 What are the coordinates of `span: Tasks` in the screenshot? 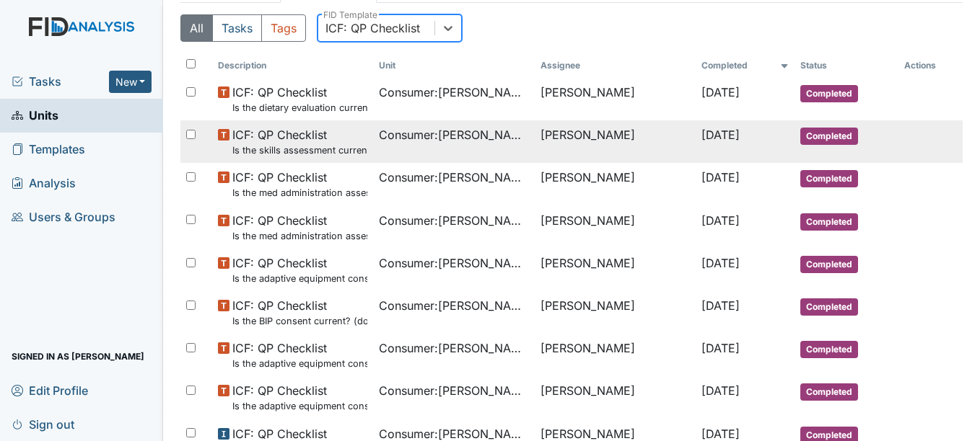 It's located at (60, 81).